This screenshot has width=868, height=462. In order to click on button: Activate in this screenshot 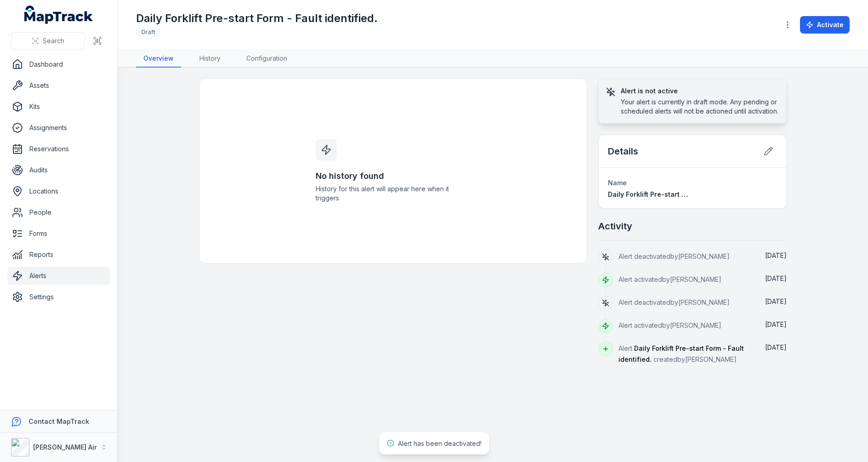, I will do `click(824, 25)`.